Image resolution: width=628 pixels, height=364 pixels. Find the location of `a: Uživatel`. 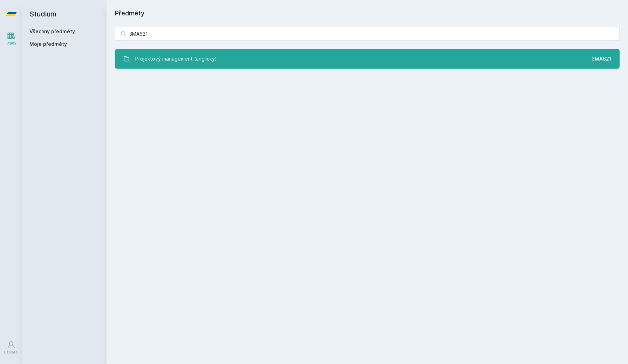

a: Uživatel is located at coordinates (11, 348).